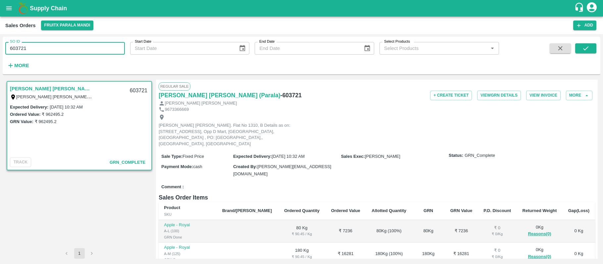  What do you see at coordinates (461, 211) in the screenshot?
I see `b: GRN Value` at bounding box center [461, 211].